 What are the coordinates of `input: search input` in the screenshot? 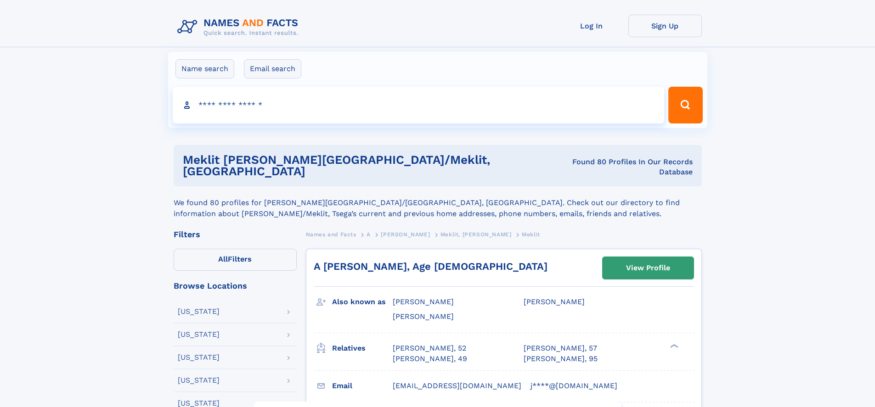 It's located at (418, 105).